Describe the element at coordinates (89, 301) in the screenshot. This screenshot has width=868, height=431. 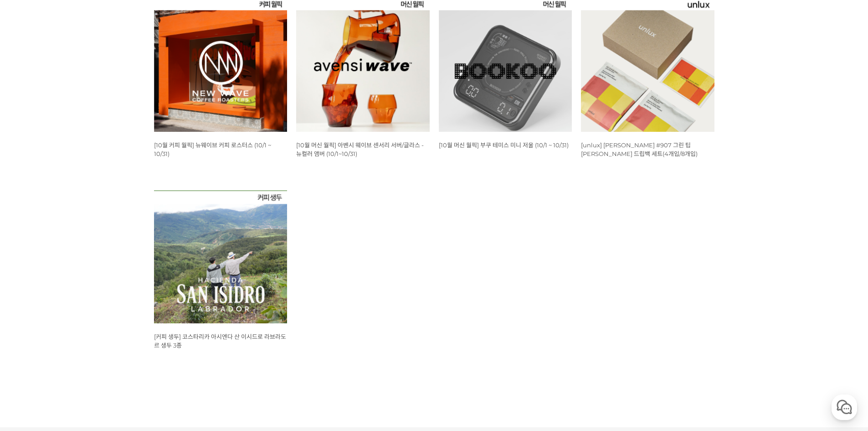
I see `a: 대화` at that location.